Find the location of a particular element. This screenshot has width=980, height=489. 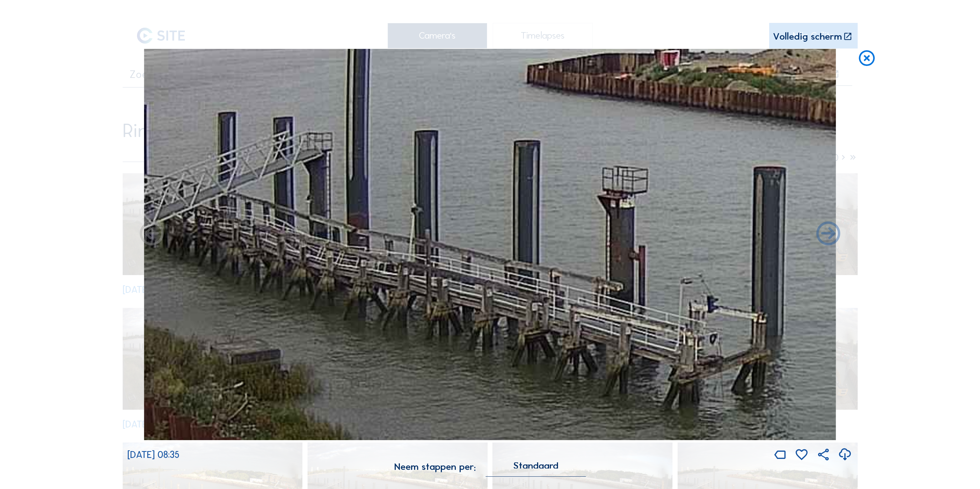

div: Volledig scherm is located at coordinates (808, 36).